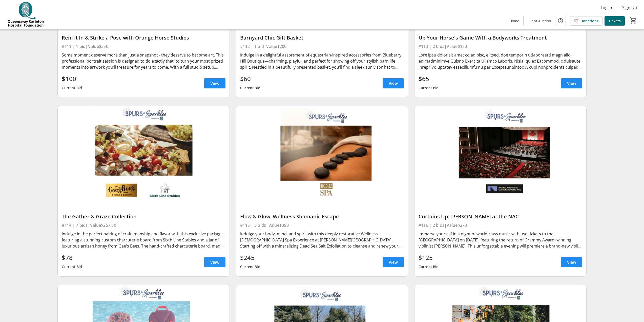 The image size is (644, 322). Describe the element at coordinates (514, 21) in the screenshot. I see `span: Home` at that location.